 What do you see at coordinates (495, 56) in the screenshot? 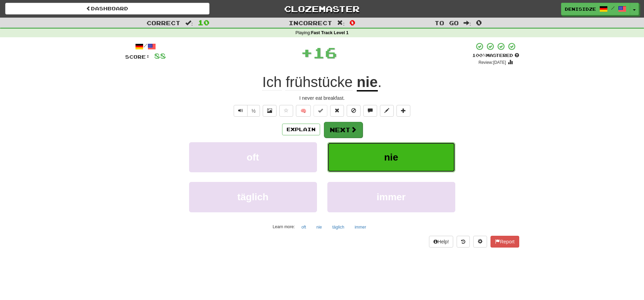
I see `div: Mastered` at bounding box center [495, 56].